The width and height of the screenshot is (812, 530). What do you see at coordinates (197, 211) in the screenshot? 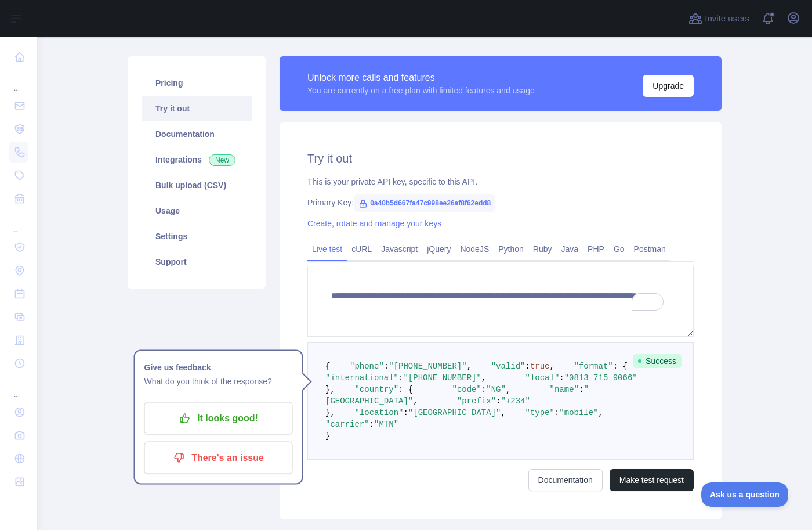
I see `a: Usage` at bounding box center [197, 211].